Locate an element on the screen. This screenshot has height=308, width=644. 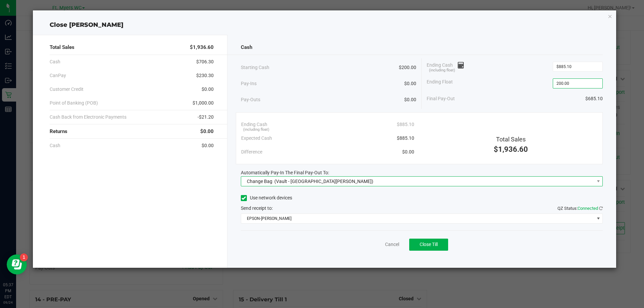
a: Cancel is located at coordinates (392, 245).